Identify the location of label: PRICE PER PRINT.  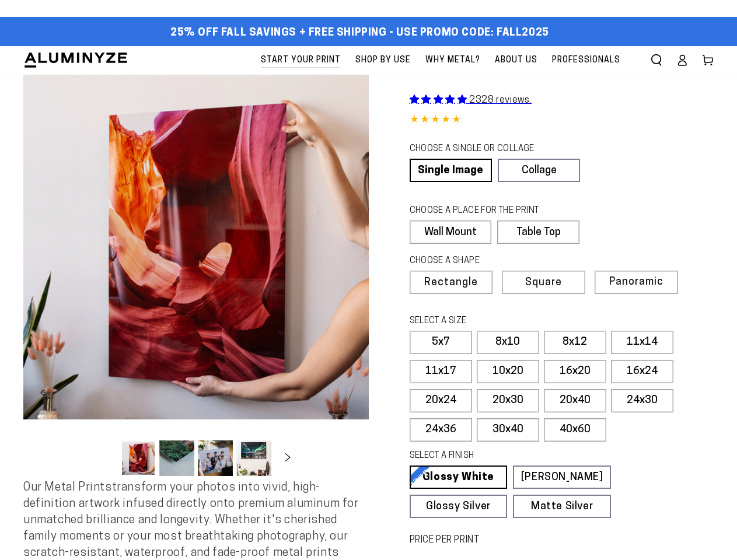
(562, 540).